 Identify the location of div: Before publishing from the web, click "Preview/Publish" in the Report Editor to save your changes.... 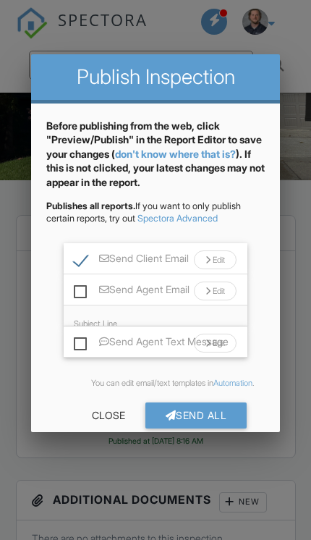
(155, 159).